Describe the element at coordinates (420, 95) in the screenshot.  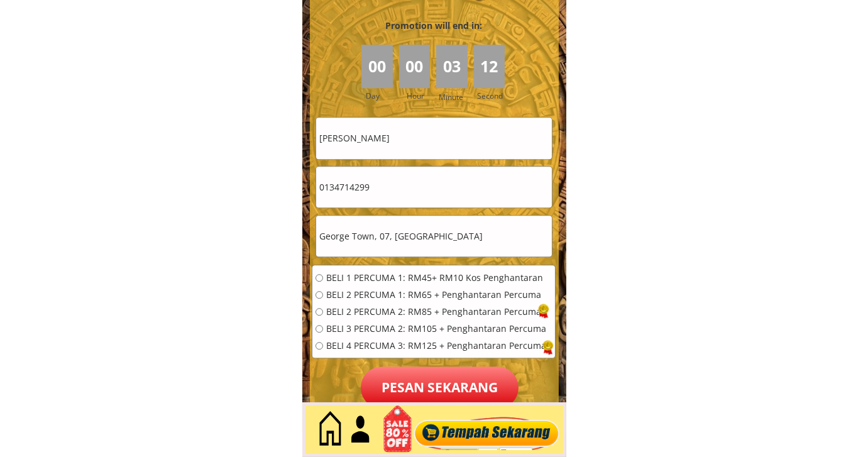
I see `h3: Hour` at that location.